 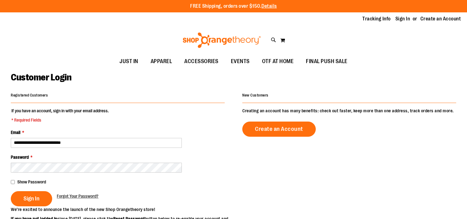 What do you see at coordinates (240, 61) in the screenshot?
I see `a: EVENTS` at bounding box center [240, 61].